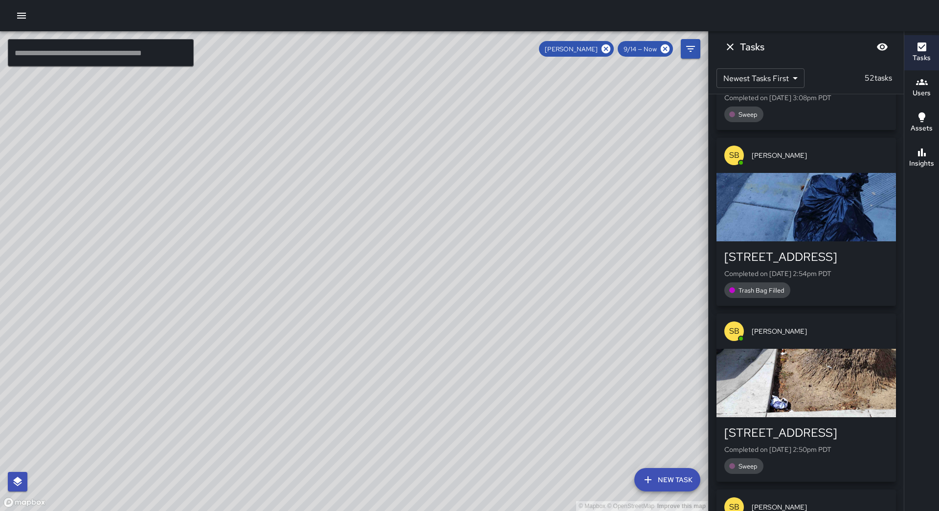 The width and height of the screenshot is (939, 511). Describe the element at coordinates (761, 290) in the screenshot. I see `span: Trash Bag Filled` at that location.